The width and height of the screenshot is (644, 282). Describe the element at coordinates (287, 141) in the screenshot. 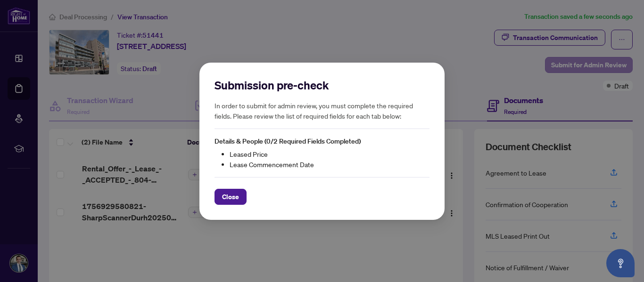

I see `span: Details & People (0/2 Required Fields Completed)` at that location.